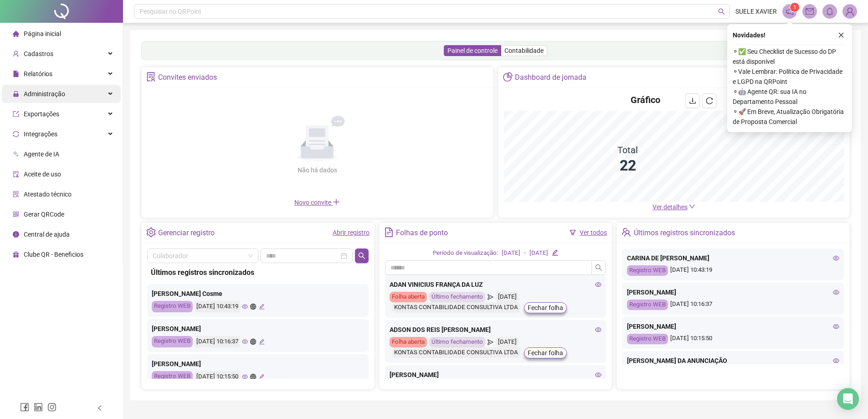 The image size is (868, 419). I want to click on span: mail, so click(810, 12).